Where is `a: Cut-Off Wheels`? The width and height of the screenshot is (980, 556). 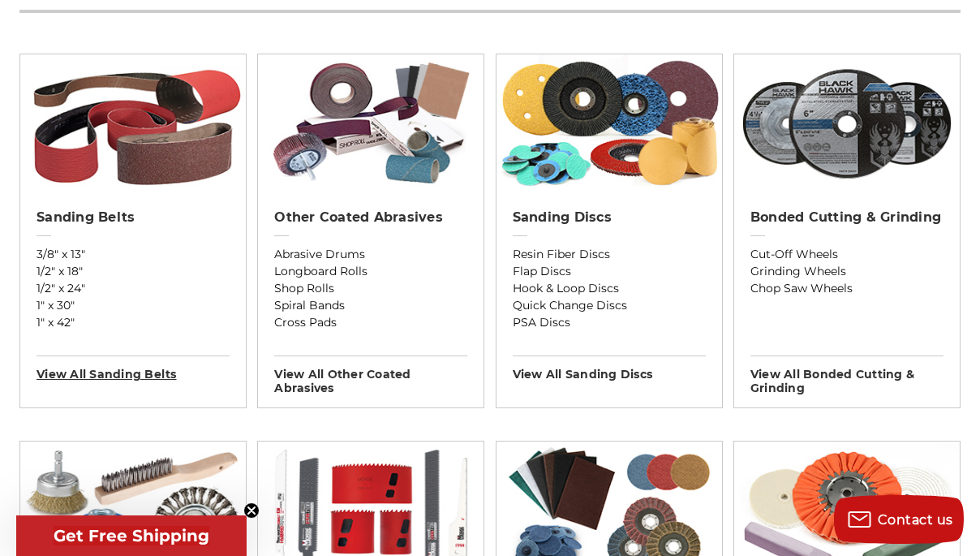
a: Cut-Off Wheels is located at coordinates (847, 253).